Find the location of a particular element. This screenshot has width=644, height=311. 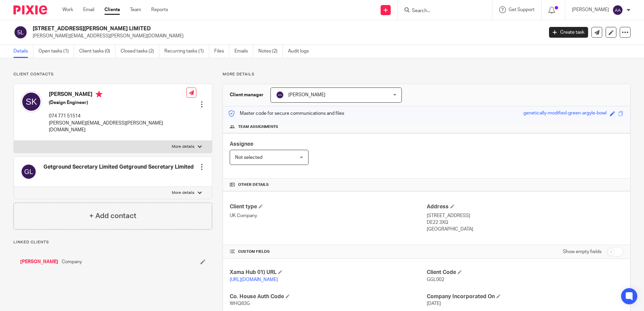

h4: Client Code is located at coordinates (525, 273).